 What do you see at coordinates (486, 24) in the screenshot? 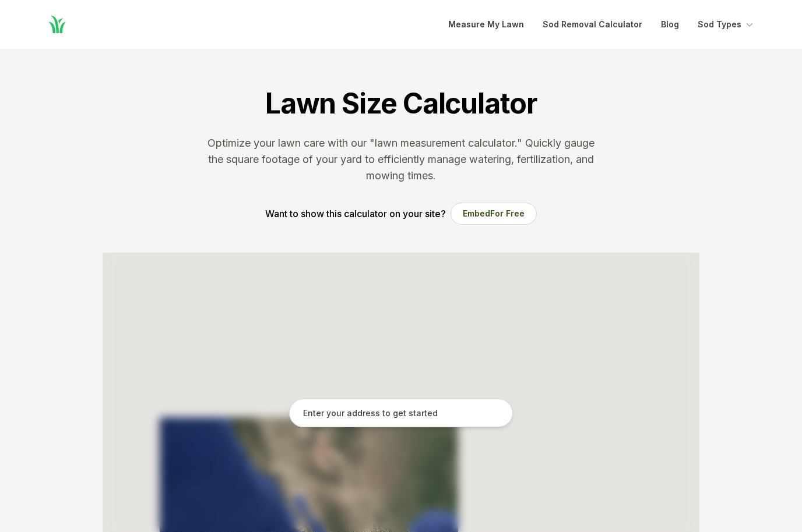
I see `a: Measure My Lawn` at bounding box center [486, 24].